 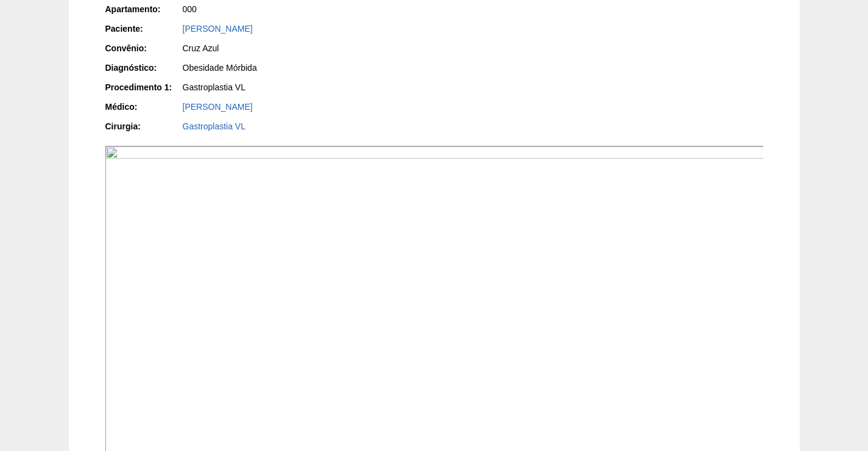 What do you see at coordinates (304, 9) in the screenshot?
I see `div: 000` at bounding box center [304, 9].